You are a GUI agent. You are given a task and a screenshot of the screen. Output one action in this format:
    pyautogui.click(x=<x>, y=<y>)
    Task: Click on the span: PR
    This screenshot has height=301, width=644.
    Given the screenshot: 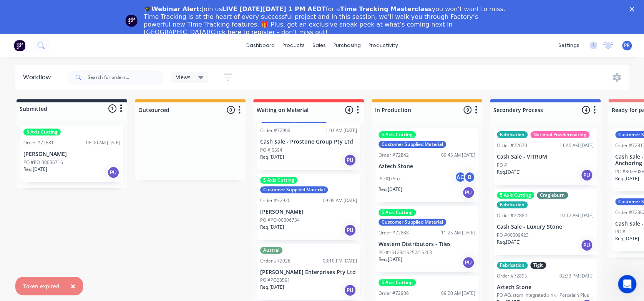 What is the action you would take?
    pyautogui.click(x=627, y=45)
    